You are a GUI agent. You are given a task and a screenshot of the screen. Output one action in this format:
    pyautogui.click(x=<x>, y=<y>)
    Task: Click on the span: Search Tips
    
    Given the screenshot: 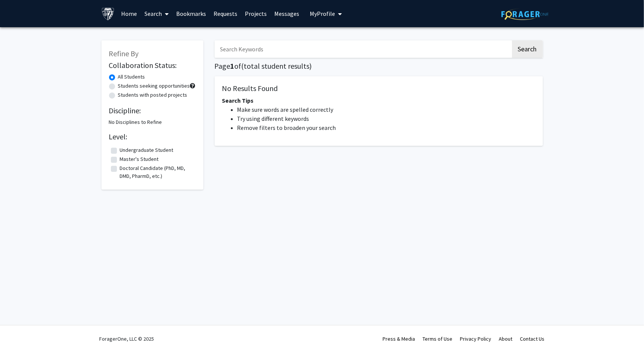 What is the action you would take?
    pyautogui.click(x=238, y=101)
    